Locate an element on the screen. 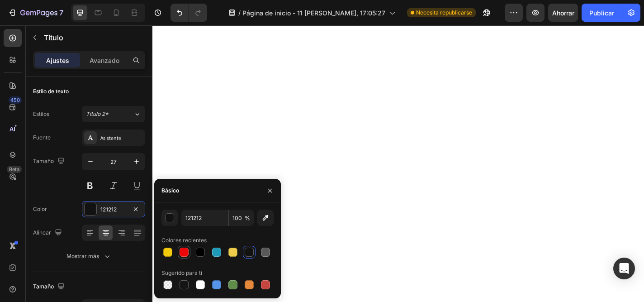  font: Título 2* is located at coordinates (97, 114).